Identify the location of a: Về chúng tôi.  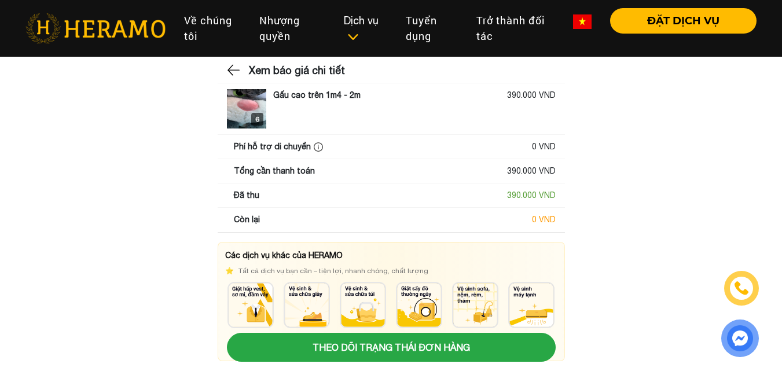
(212, 28).